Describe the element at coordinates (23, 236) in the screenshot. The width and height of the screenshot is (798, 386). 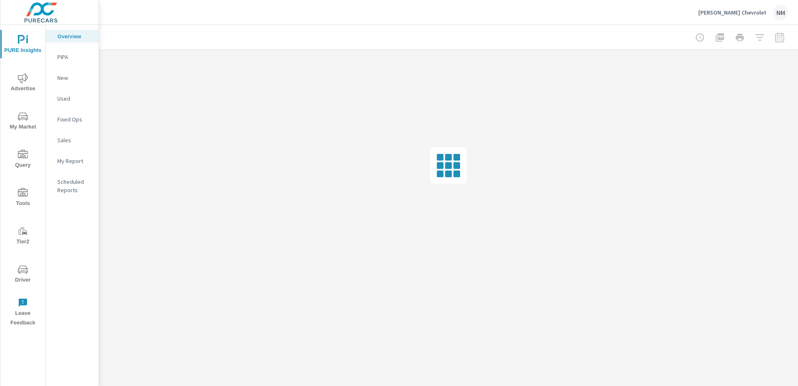
I see `span: Tier2` at that location.